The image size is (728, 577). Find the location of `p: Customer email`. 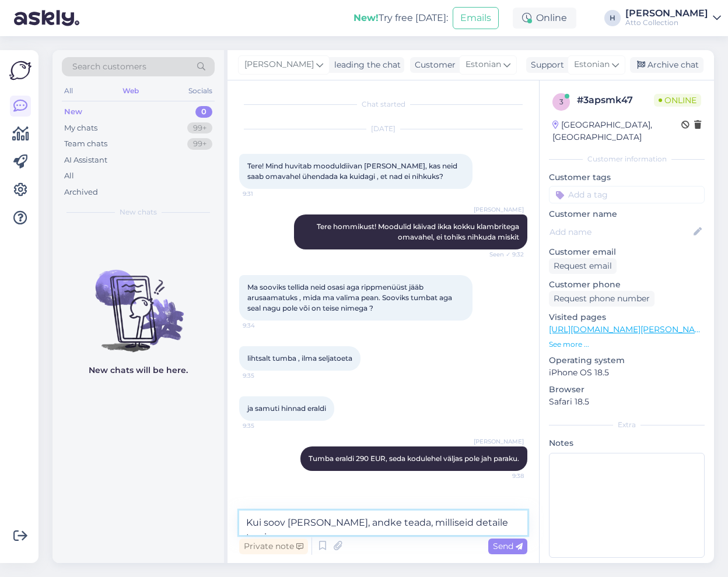

p: Customer email is located at coordinates (627, 252).